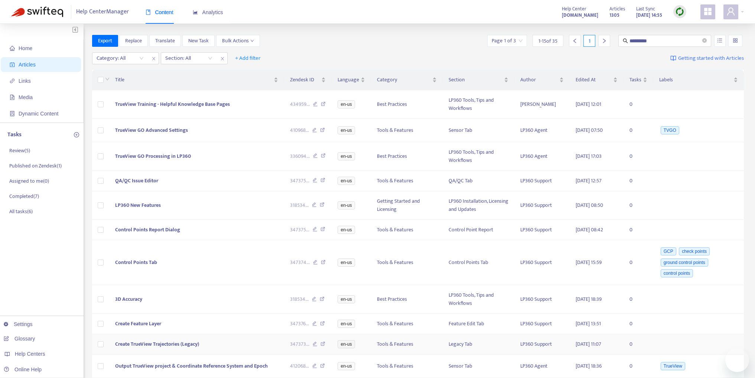 The image size is (755, 378). I want to click on span: 1 - 15 of 35, so click(548, 41).